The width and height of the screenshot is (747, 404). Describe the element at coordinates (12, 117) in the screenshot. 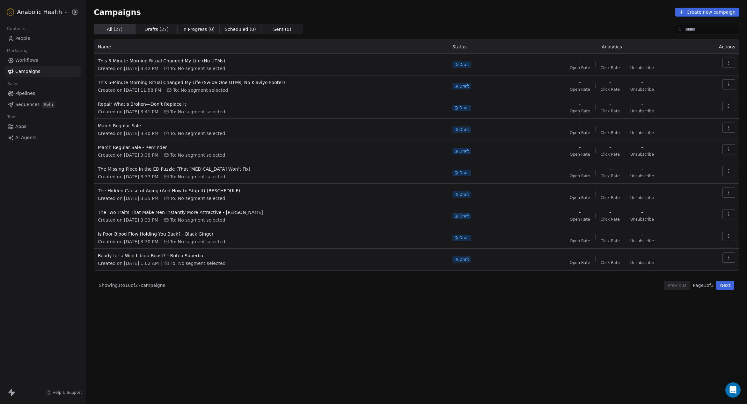

I see `span: Tools` at that location.